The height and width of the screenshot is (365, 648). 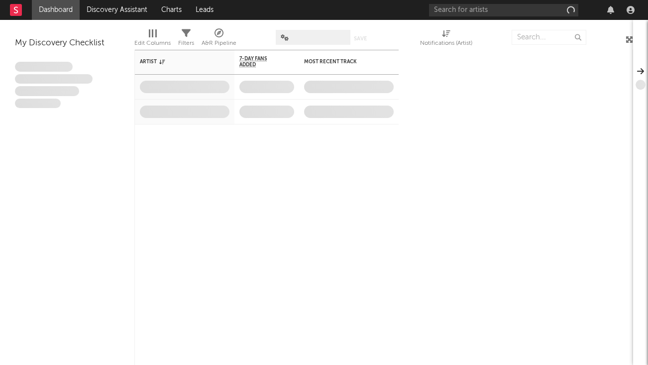 What do you see at coordinates (259, 62) in the screenshot?
I see `span: 7-Day Fans Added` at bounding box center [259, 62].